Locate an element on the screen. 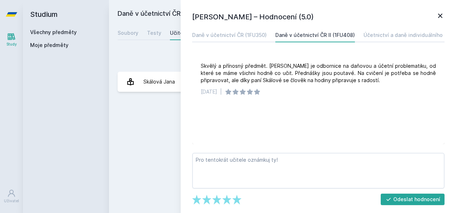 The width and height of the screenshot is (456, 213). div: Soubory is located at coordinates (128, 33).